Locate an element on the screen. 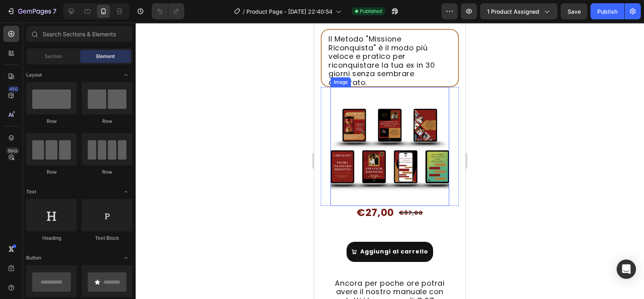 Image resolution: width=644 pixels, height=299 pixels. span: Element is located at coordinates (106, 56).